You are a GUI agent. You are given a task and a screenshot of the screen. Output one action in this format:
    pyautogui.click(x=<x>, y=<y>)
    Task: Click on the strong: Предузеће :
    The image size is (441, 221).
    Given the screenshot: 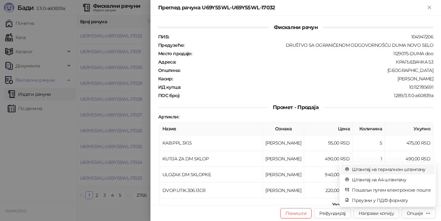 What is the action you would take?
    pyautogui.click(x=171, y=45)
    